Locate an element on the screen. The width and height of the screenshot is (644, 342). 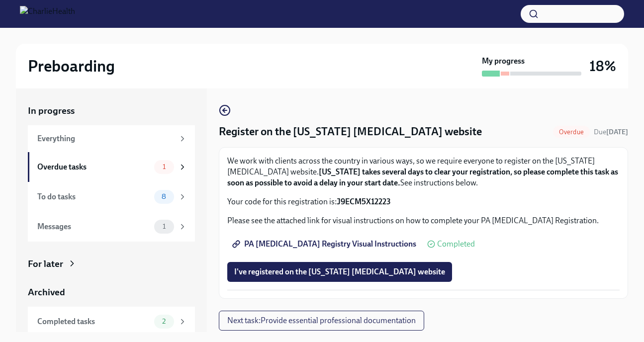
a: Next task:Provide essential professional documentation is located at coordinates (321, 320).